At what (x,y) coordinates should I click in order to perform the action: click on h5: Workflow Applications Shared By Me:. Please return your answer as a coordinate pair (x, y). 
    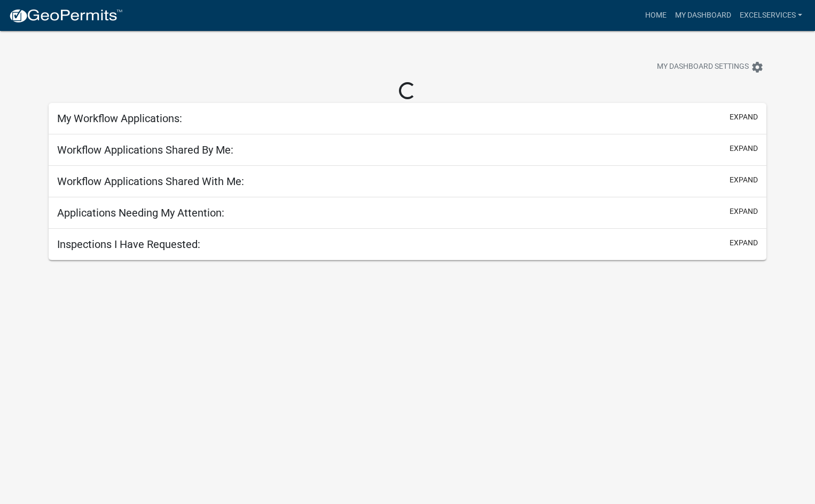
    Looking at the image, I should click on (145, 150).